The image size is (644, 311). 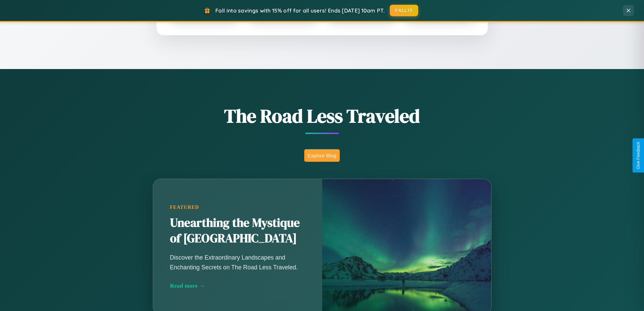 I want to click on div: Featured, so click(x=238, y=207).